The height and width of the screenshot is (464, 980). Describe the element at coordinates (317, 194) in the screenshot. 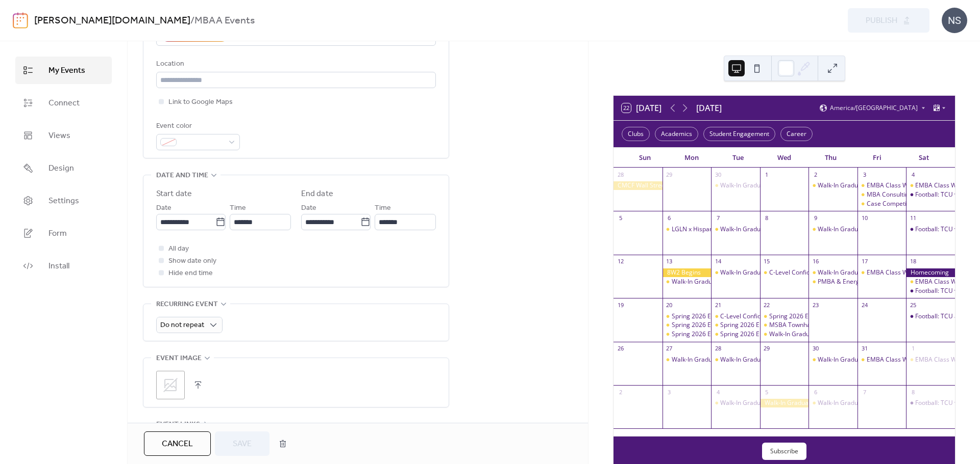

I see `div: End date` at that location.